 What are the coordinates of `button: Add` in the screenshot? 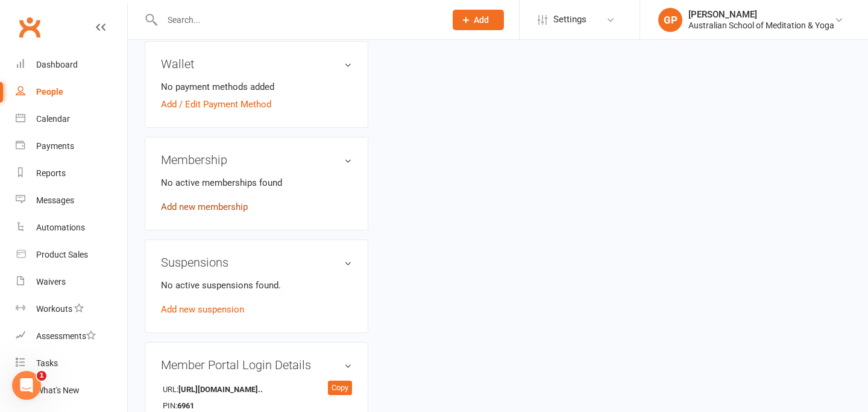 It's located at (478, 20).